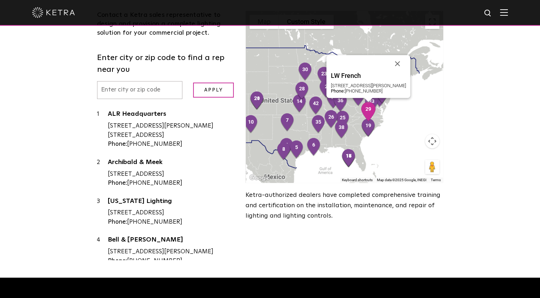 The height and width of the screenshot is (298, 540). I want to click on div: 25, so click(343, 120).